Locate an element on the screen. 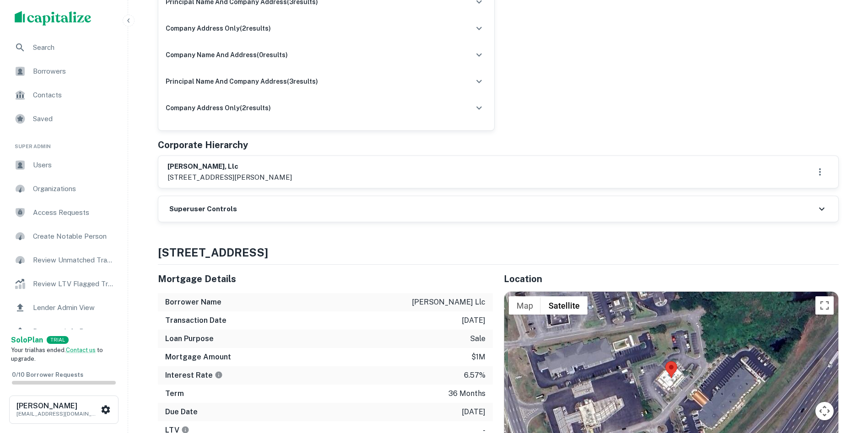 The image size is (868, 433). div: Access Requests is located at coordinates (63, 213).